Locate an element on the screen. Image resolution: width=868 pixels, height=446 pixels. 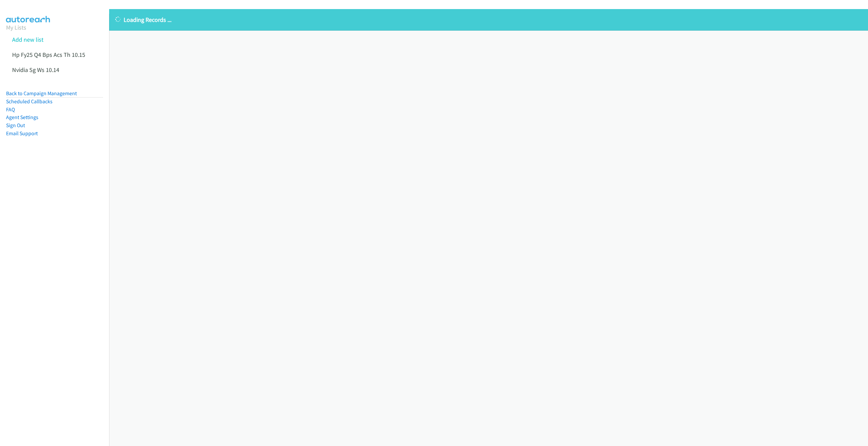
a: Nvidia Sg Ws 10.14 is located at coordinates (36, 70).